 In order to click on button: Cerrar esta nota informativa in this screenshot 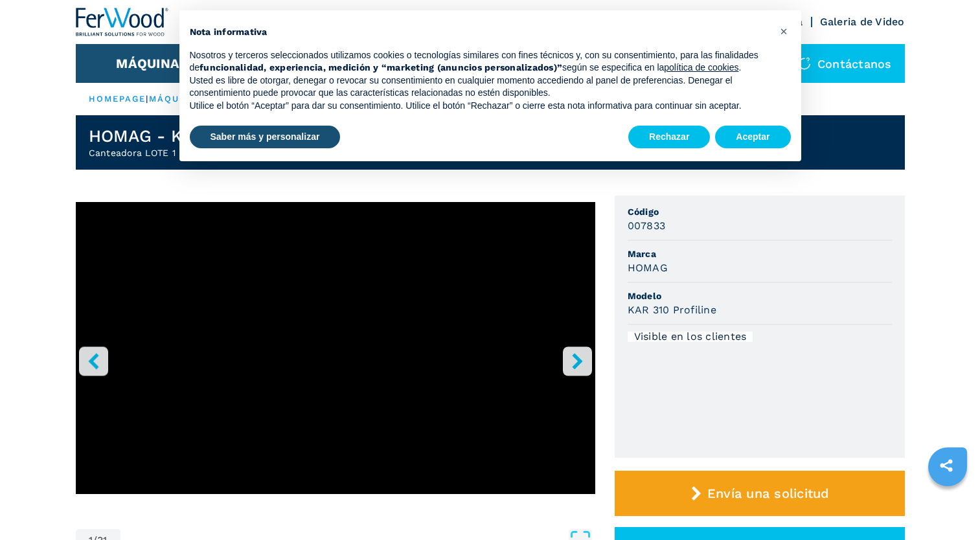, I will do `click(784, 31)`.